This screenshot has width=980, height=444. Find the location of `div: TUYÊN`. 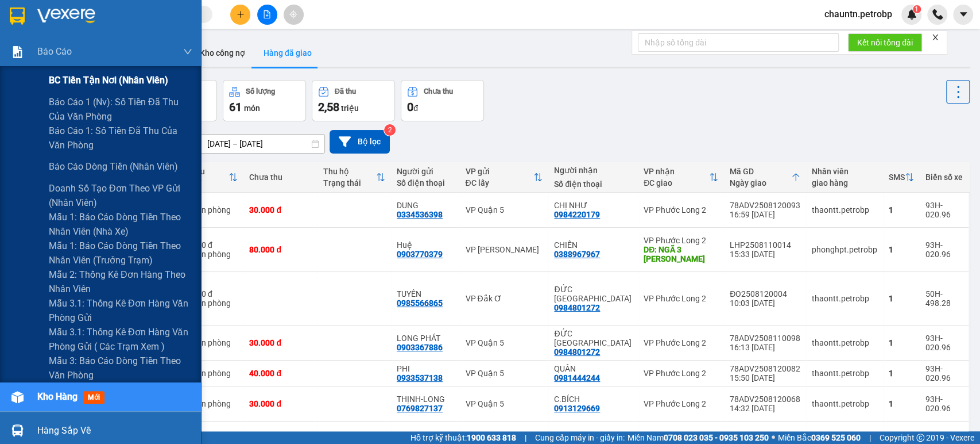

div: TUYÊN is located at coordinates (425, 294).